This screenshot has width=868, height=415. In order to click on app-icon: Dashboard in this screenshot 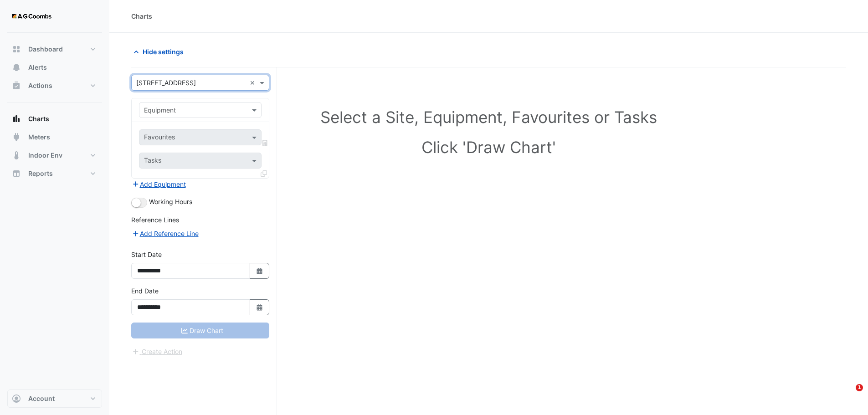, I will do `click(16, 49)`.